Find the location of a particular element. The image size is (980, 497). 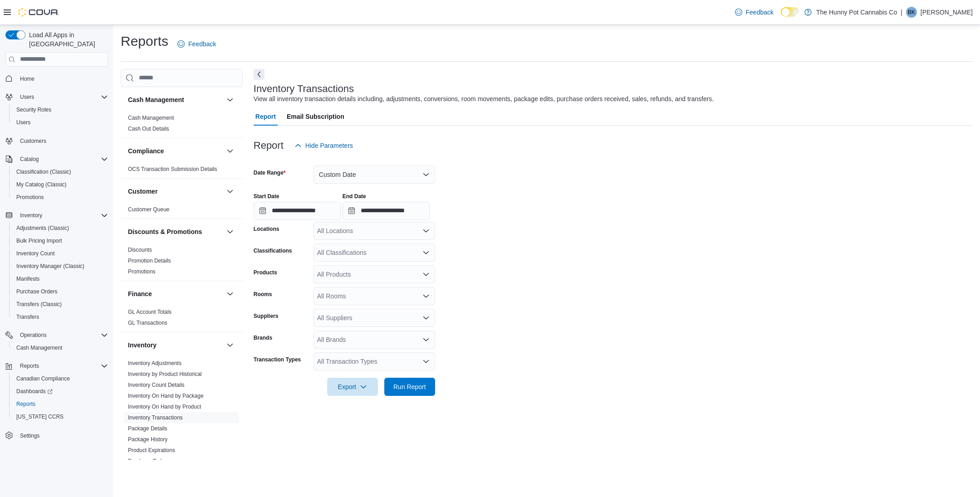

a: Canadian Compliance is located at coordinates (43, 379).